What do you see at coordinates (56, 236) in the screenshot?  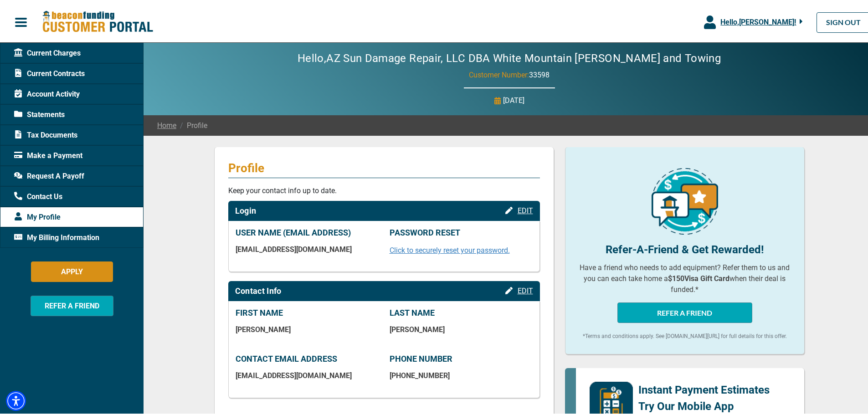 I see `span: My Billing Information` at bounding box center [56, 236].